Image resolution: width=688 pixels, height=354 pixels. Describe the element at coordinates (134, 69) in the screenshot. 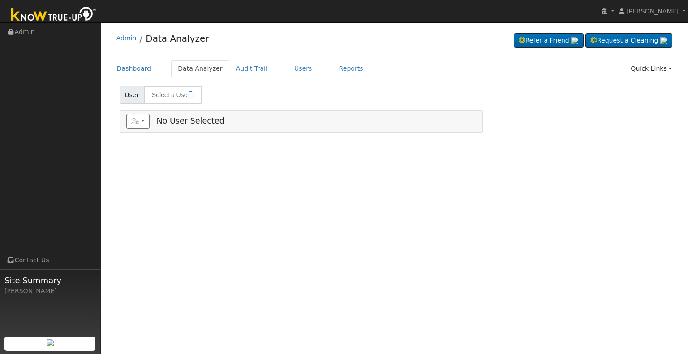

I see `a: Dashboard` at that location.